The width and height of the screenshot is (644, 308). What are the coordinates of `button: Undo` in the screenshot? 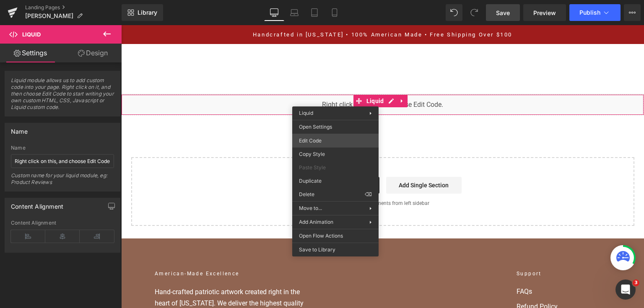 It's located at (454, 13).